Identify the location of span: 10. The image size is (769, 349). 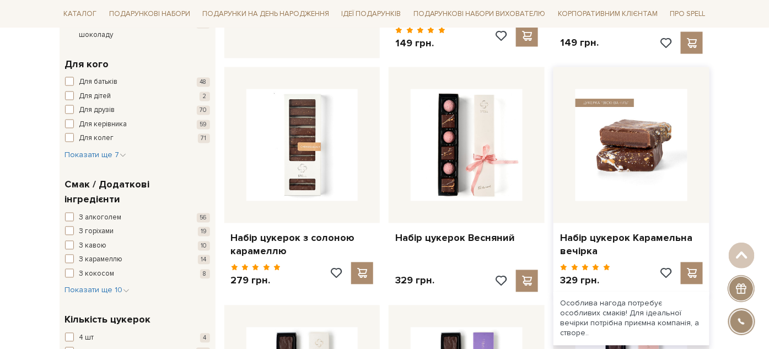
(204, 246).